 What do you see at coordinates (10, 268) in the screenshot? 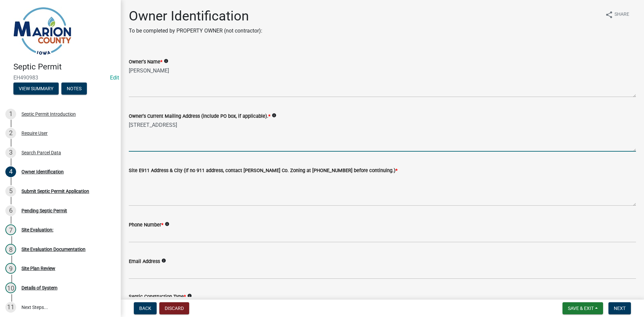
I see `div: 9` at bounding box center [10, 268].